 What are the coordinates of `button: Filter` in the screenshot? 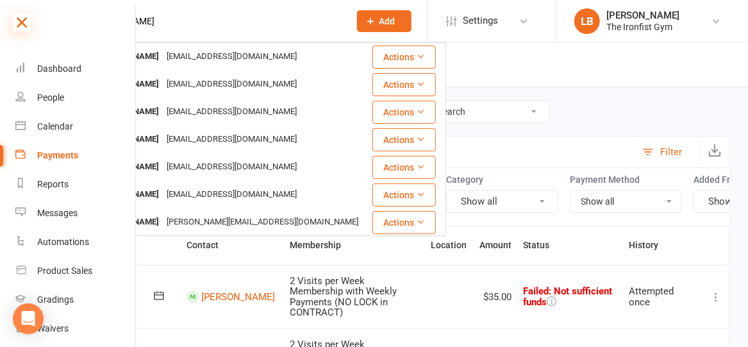 It's located at (667, 152).